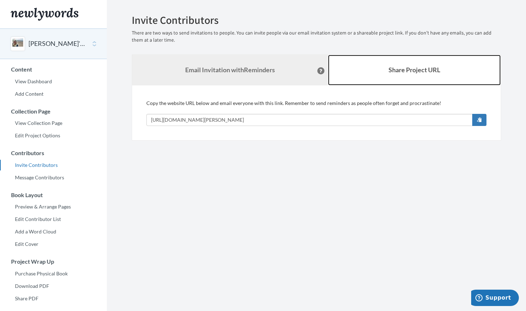  I want to click on p: There are two ways to send invitations to people. You can invite people via our email invitation ..., so click(316, 37).